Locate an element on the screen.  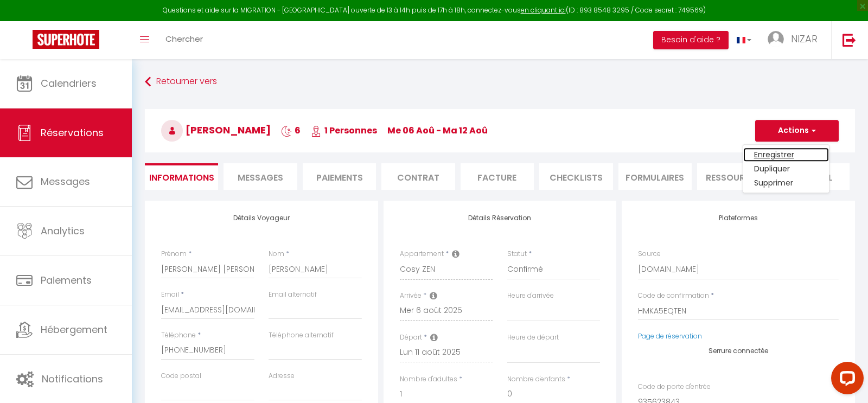
label: Email is located at coordinates (170, 294).